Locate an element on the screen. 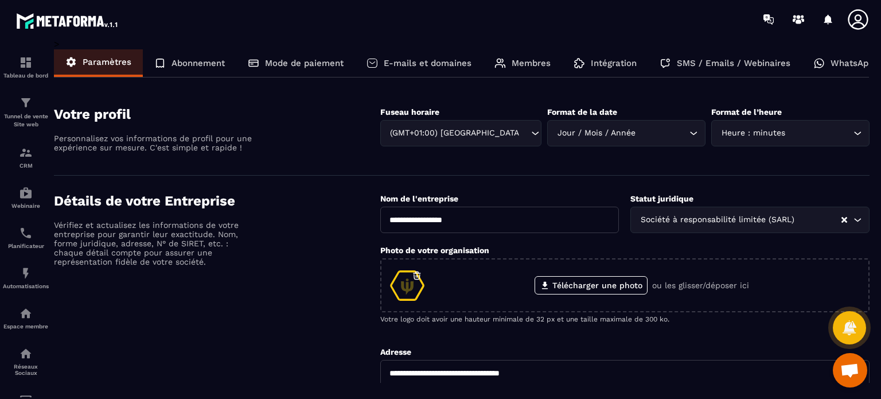 The height and width of the screenshot is (399, 881). p: Vérifiez et actualisez les informations de votre entreprise pour garantir leur exactitude. Nom, f... is located at coordinates (154, 243).